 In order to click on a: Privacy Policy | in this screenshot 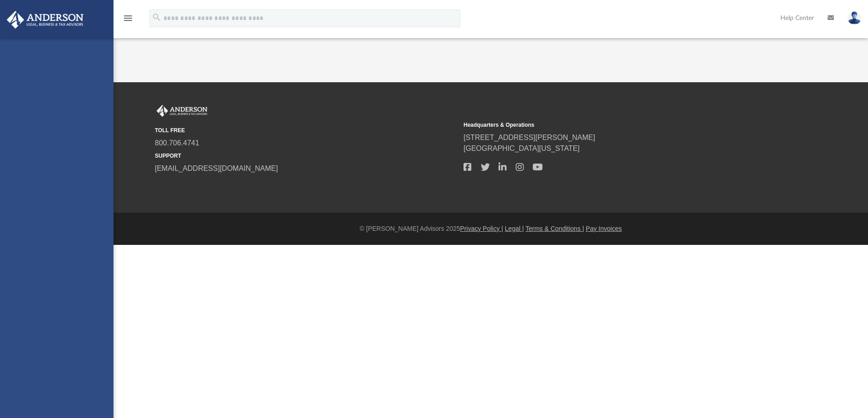, I will do `click(482, 228)`.